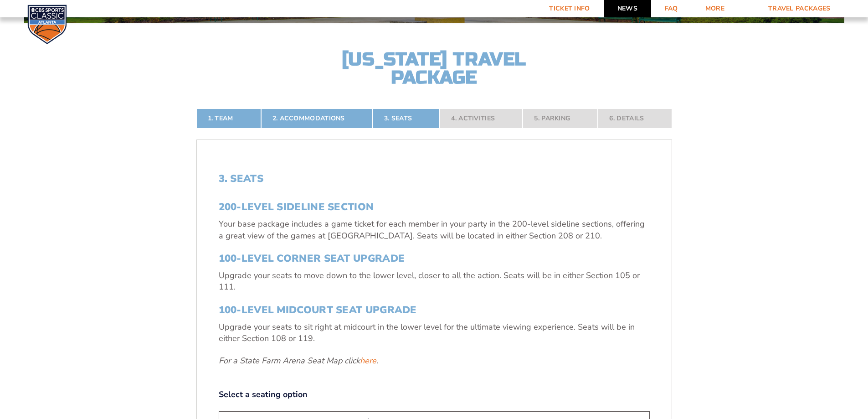 Image resolution: width=868 pixels, height=419 pixels. I want to click on h3: 100-Level Midcourt Seat Upgrade, so click(434, 310).